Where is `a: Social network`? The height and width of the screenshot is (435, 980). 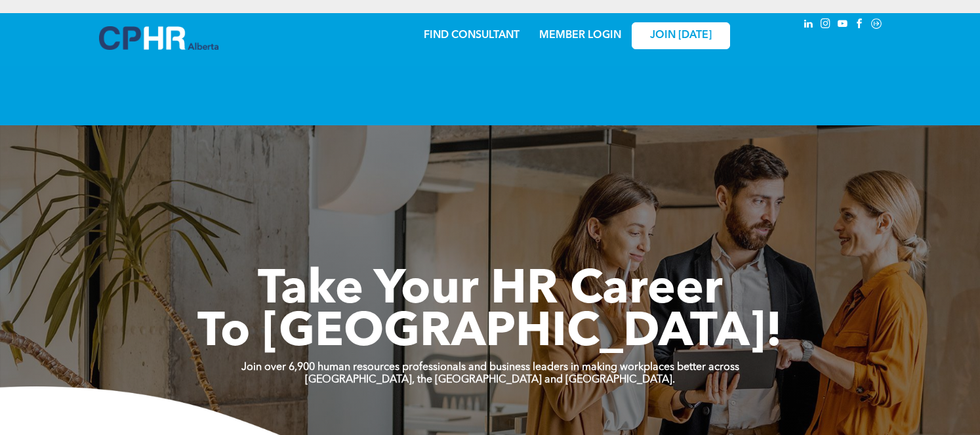
a: Social network is located at coordinates (877, 25).